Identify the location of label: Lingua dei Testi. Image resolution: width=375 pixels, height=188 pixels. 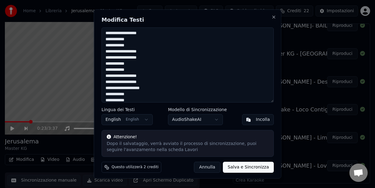
(127, 110).